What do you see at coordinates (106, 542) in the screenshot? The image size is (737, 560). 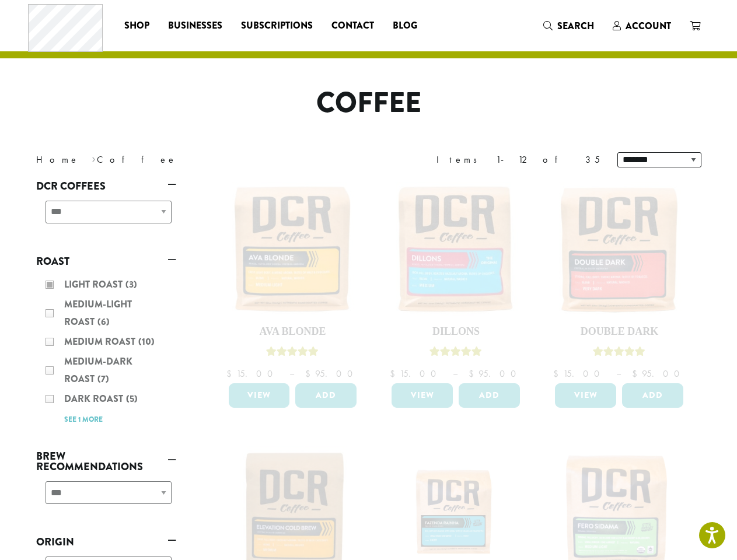 I see `a: Origin` at bounding box center [106, 542].